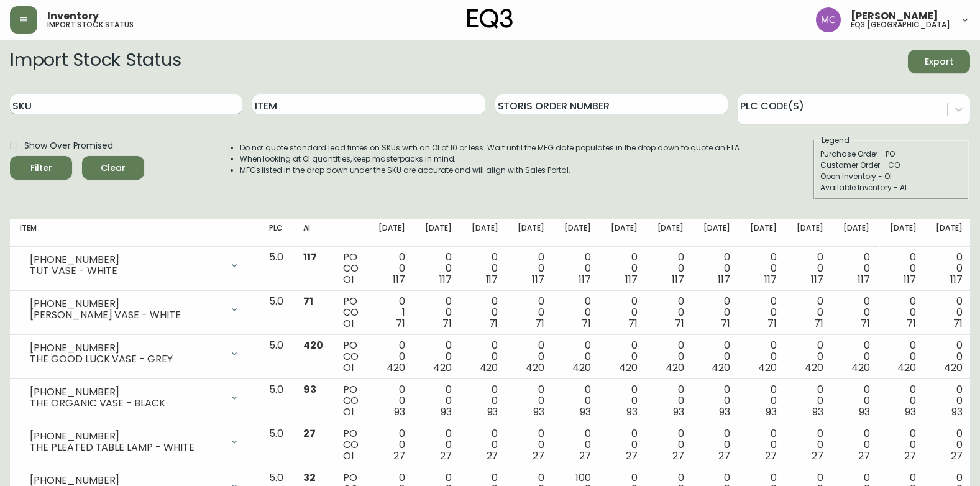 The height and width of the screenshot is (486, 980). I want to click on th: PLC, so click(276, 233).